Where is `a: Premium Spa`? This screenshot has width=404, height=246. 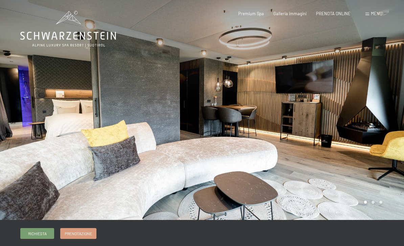
a: Premium Spa is located at coordinates (251, 14).